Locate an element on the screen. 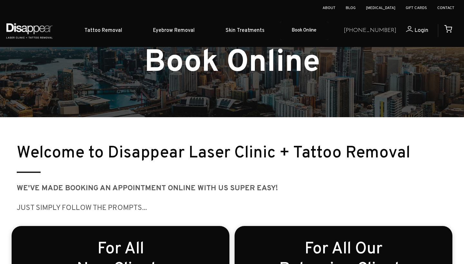 This screenshot has height=264, width=464. a: Blog is located at coordinates (351, 8).